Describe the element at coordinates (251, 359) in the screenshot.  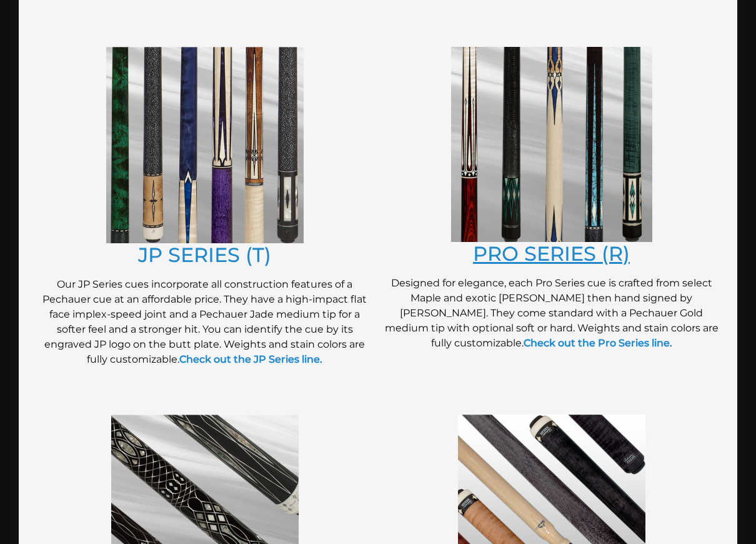
I see `strong: Check out the JP Series line.` at that location.